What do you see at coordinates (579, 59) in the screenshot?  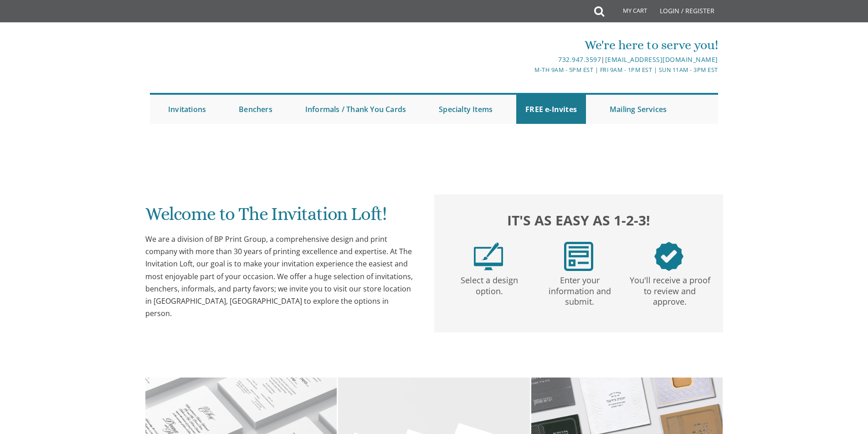 I see `a: 732.947.3597` at bounding box center [579, 59].